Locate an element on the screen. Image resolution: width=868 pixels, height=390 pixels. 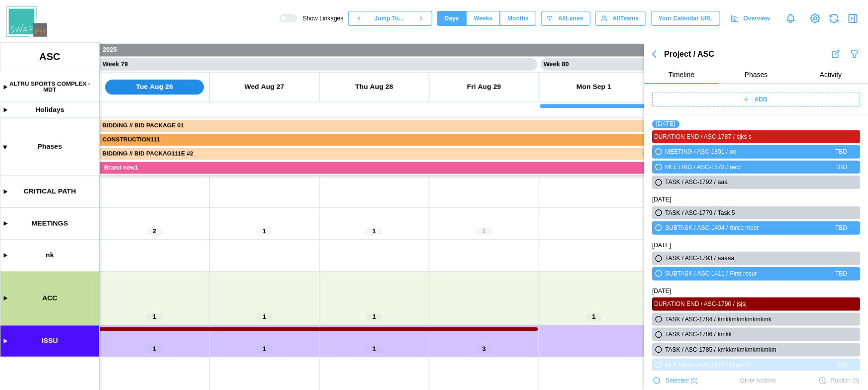
div: TASK / ASC-1786 / is located at coordinates (690, 335).